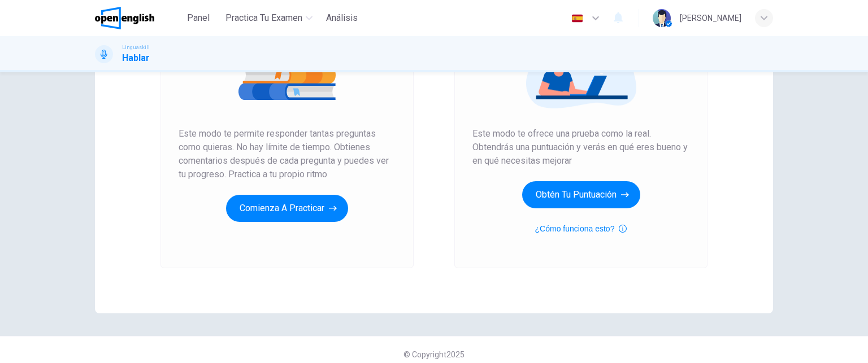  What do you see at coordinates (125, 18) in the screenshot?
I see `img: OpenEnglish logo` at bounding box center [125, 18].